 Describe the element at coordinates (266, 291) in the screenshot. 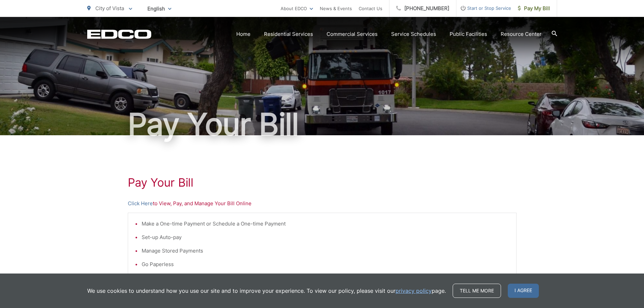

I see `p: We use cookies to understand how you use our site and to improve your experience. To view our pol...` at that location.